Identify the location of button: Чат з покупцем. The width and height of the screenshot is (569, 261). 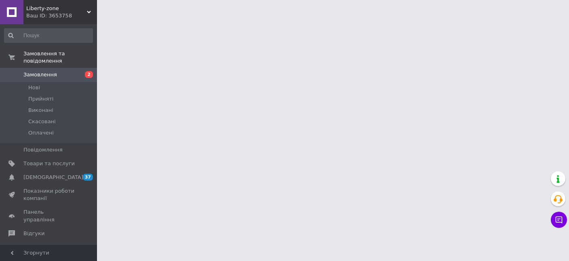
(559, 220).